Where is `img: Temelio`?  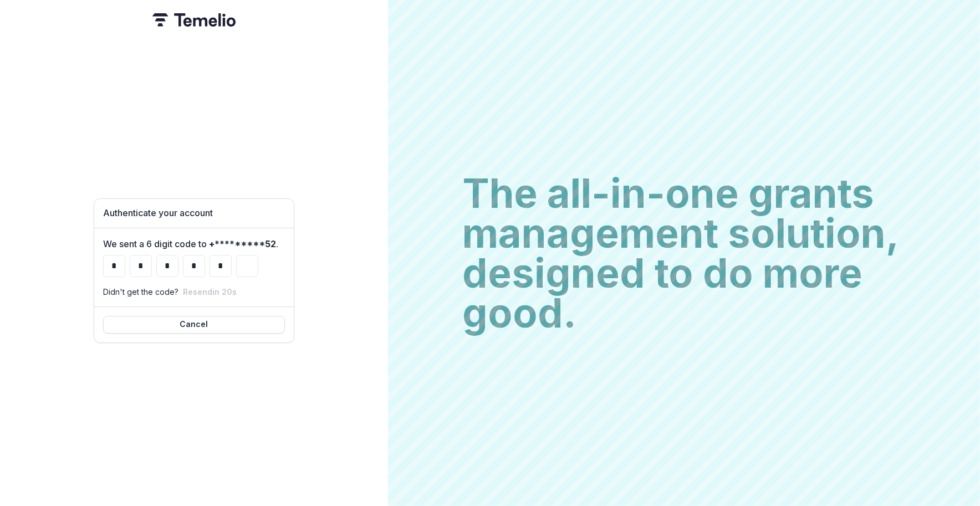
img: Temelio is located at coordinates (194, 20).